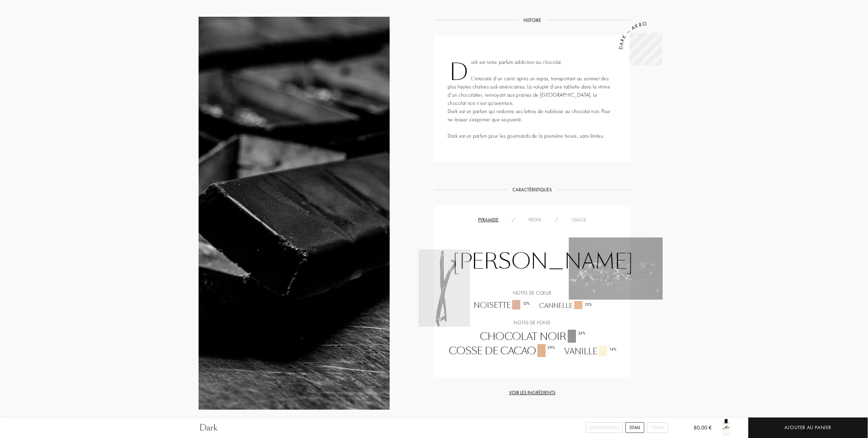 This screenshot has width=868, height=438. Describe the element at coordinates (589, 304) in the screenshot. I see `div: 10 %` at that location.